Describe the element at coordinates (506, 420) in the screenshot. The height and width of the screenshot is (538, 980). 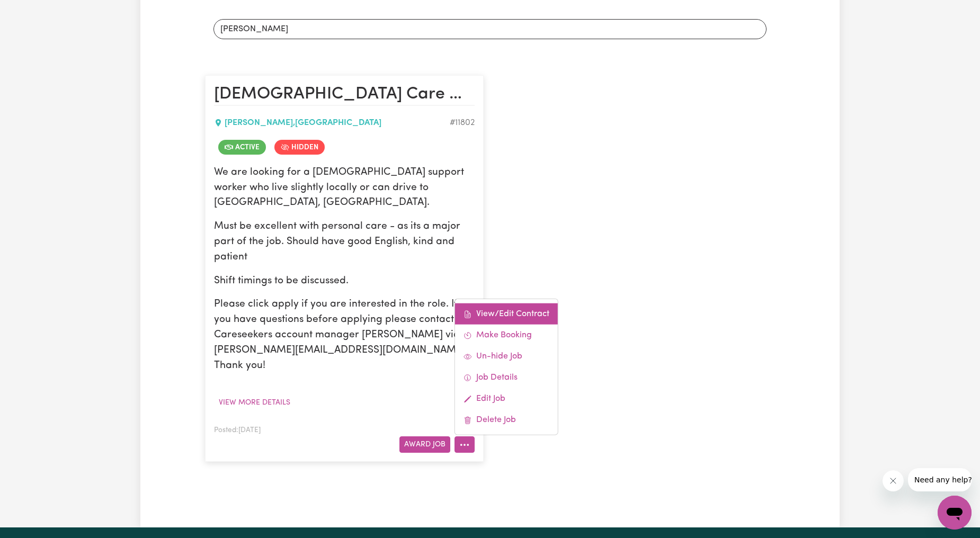
I see `a: Delete Job` at that location.